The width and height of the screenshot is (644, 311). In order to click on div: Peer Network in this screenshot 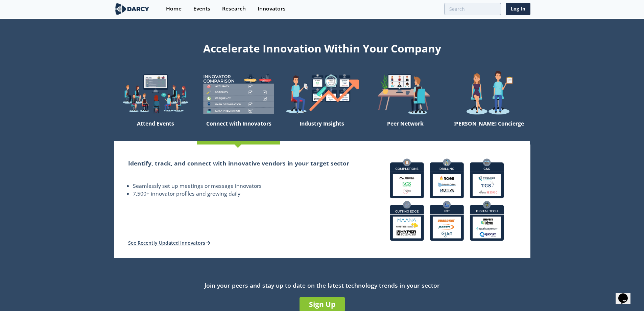, I will do `click(405, 129)`.